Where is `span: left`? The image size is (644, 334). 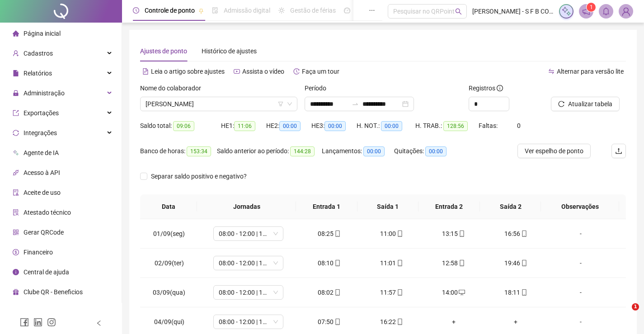 span: left is located at coordinates (99, 324).